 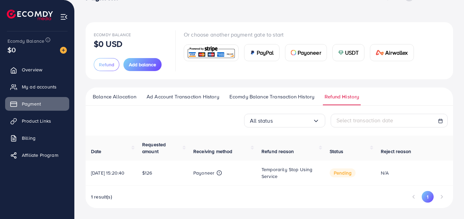 What do you see at coordinates (64, 17) in the screenshot?
I see `img: menu` at bounding box center [64, 17].